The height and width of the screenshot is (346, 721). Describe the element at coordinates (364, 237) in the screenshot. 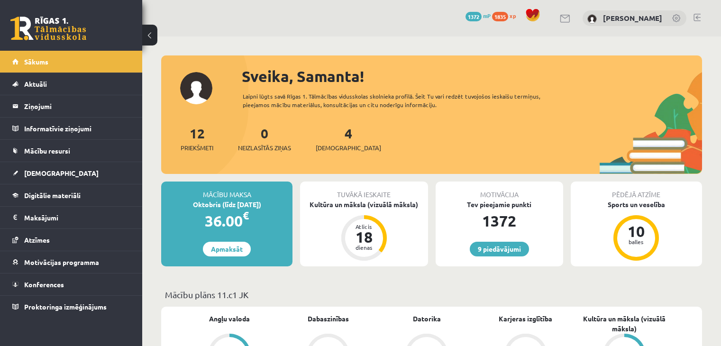

I see `div: 18` at that location.